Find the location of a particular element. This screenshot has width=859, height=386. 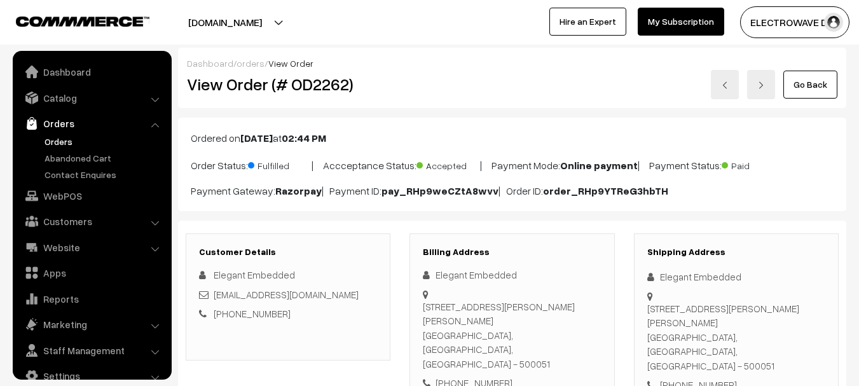

a: Hire an Expert is located at coordinates (588, 22).